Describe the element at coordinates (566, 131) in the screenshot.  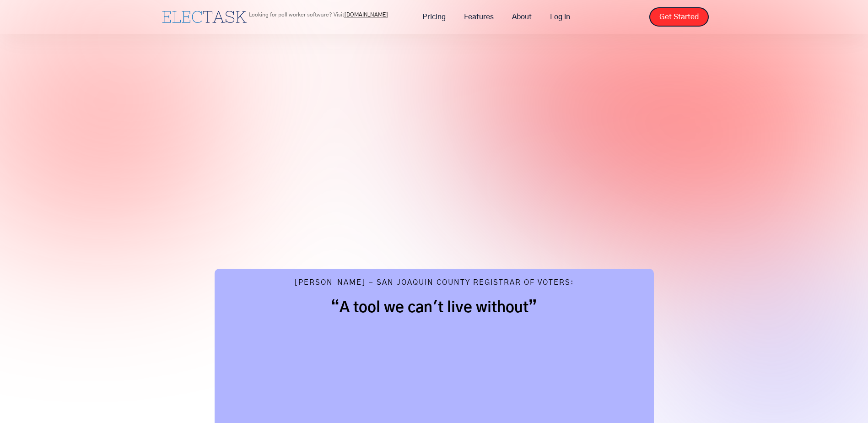
I see `span: managed` at that location.